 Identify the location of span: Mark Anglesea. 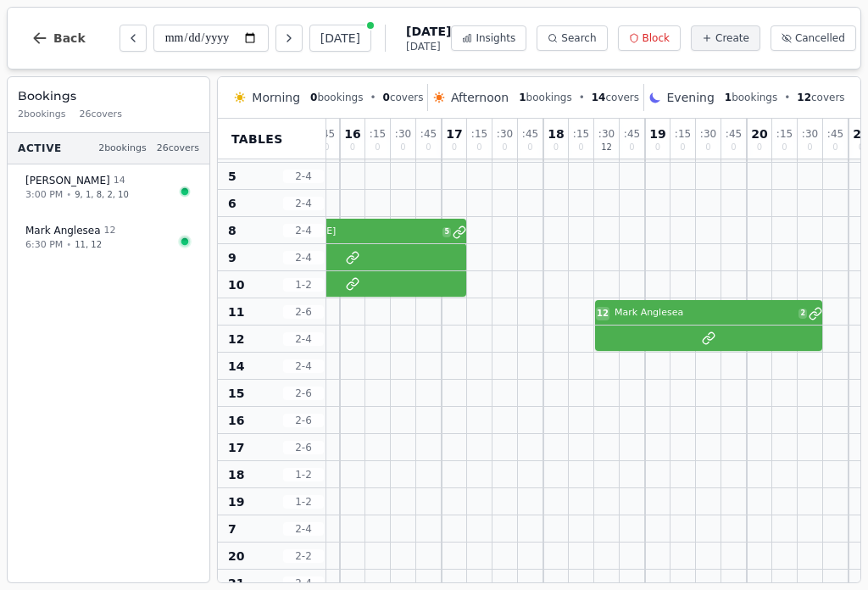
(704, 313).